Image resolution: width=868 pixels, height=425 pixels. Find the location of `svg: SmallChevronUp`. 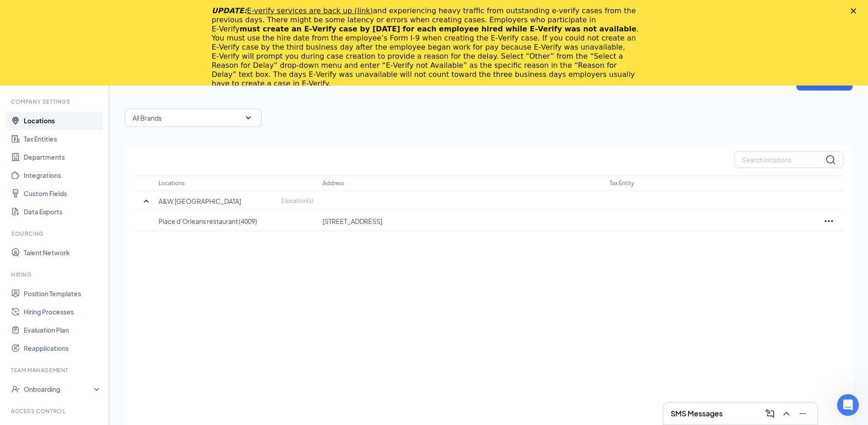

svg: SmallChevronUp is located at coordinates (146, 202).